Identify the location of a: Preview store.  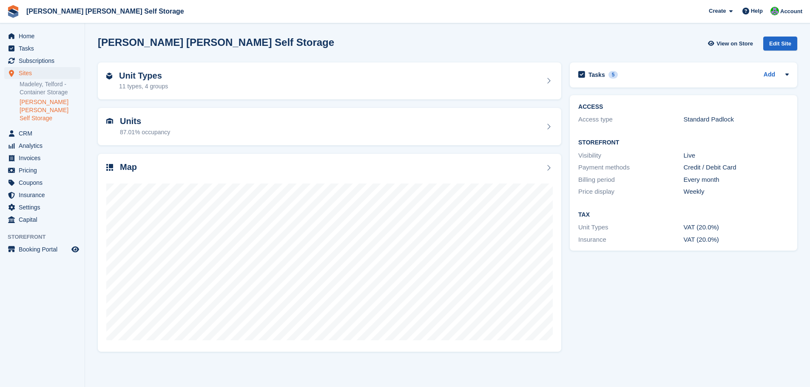
(75, 249).